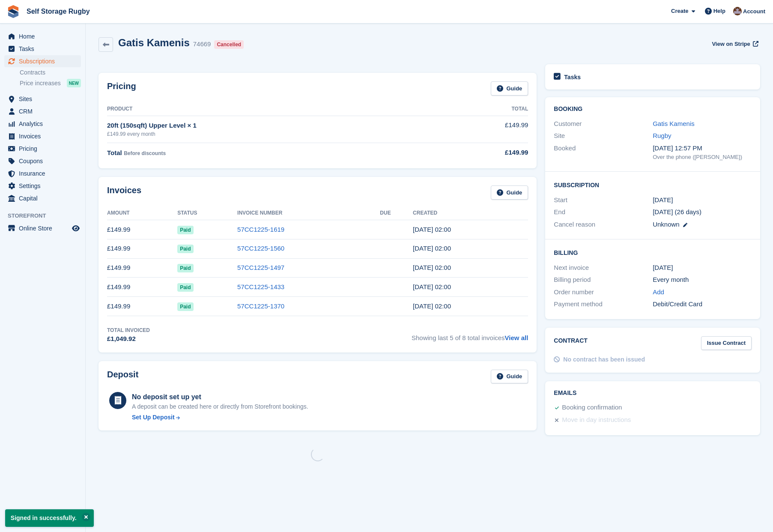 This screenshot has height=532, width=773. I want to click on a: 57CC1225-1433, so click(261, 287).